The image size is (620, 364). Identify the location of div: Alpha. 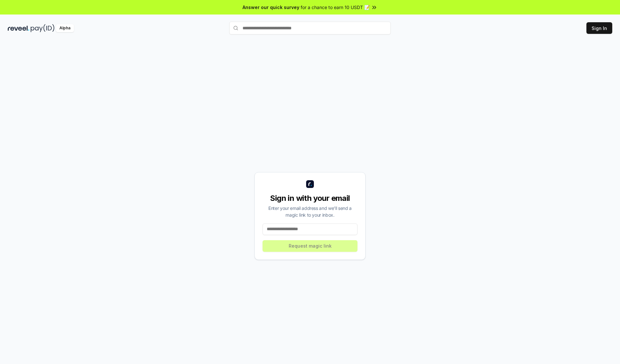
(65, 28).